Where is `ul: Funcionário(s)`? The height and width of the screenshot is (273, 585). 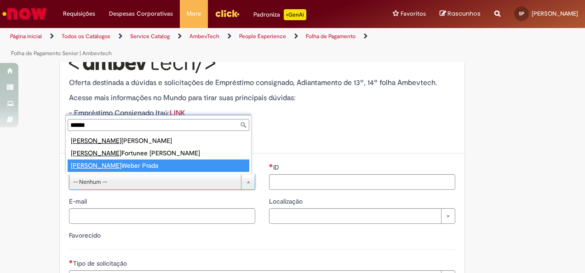
ul: Funcionário(s) is located at coordinates (158, 153).